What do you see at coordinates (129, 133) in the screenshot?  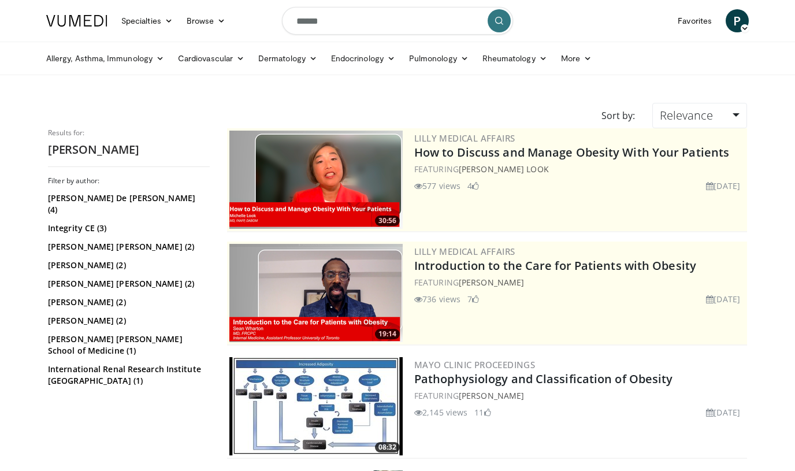 I see `p: Results for:` at bounding box center [129, 133].